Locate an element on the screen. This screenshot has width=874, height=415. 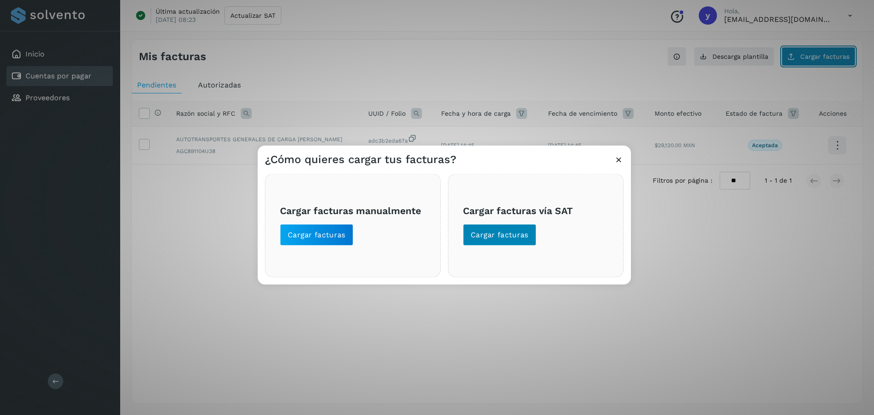
h3: ¿Cómo quieres cargar tus facturas? is located at coordinates (360, 159).